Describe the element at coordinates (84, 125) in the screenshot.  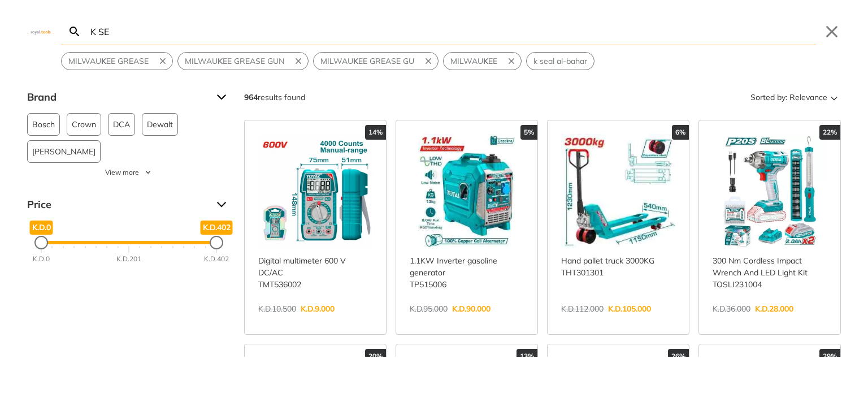
I see `button: Crown` at that location.